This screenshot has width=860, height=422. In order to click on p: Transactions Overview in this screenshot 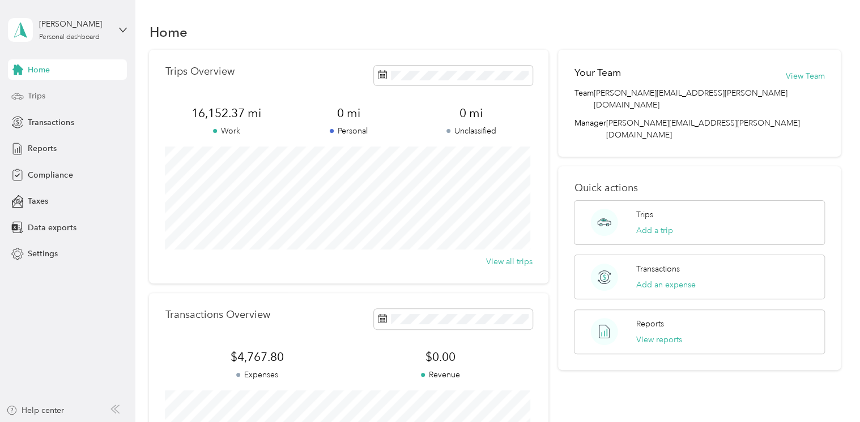, I will do `click(217, 315)`.